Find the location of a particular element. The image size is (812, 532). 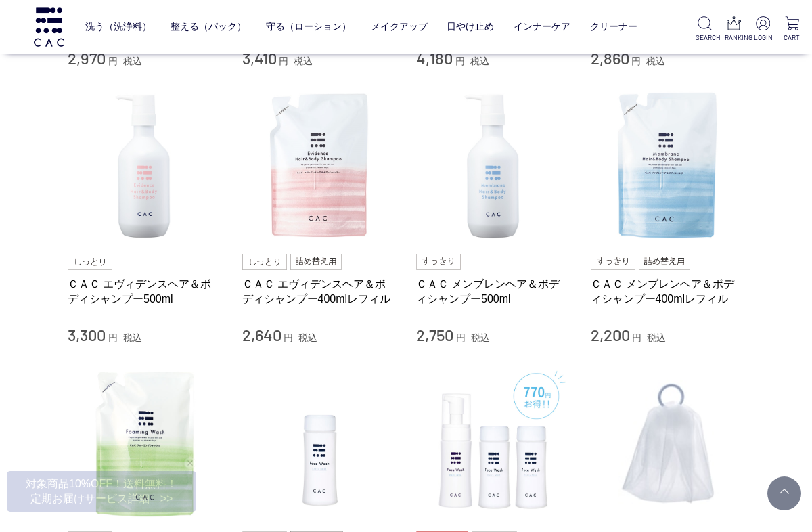

img: ＣＡＣフェイスウォッシュＥＭ（１個）+レフィル（２個） is located at coordinates (493, 443).